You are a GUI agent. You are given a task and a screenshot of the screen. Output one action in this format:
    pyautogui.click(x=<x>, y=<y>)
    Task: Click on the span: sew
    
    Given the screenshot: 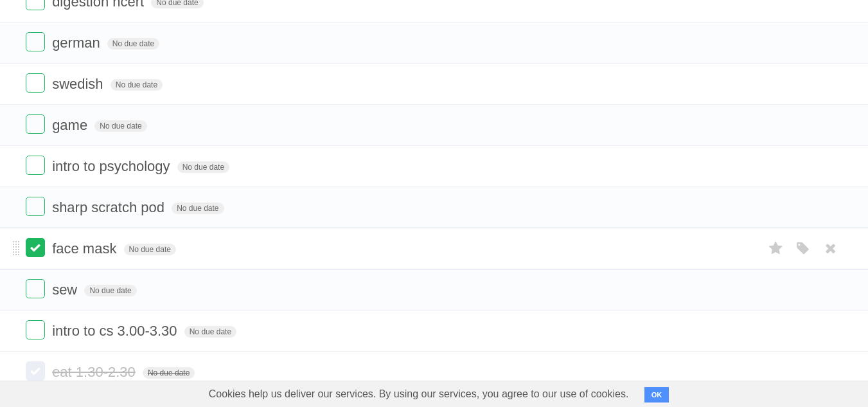 What is the action you would take?
    pyautogui.click(x=66, y=289)
    